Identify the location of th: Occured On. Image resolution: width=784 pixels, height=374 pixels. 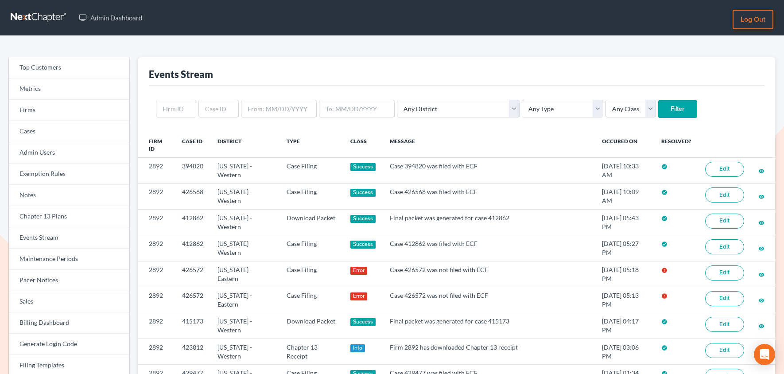
(624, 145).